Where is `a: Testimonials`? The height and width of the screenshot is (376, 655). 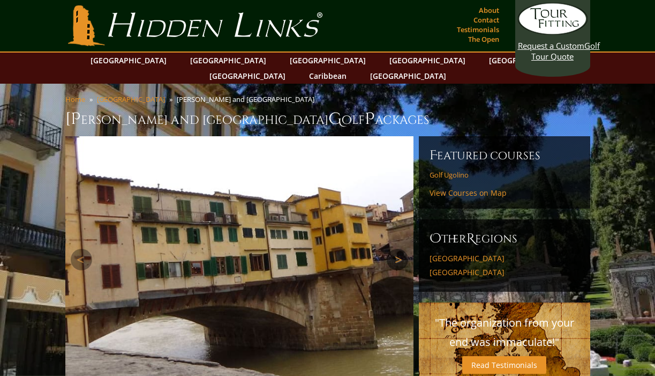
a: Testimonials is located at coordinates (478, 29).